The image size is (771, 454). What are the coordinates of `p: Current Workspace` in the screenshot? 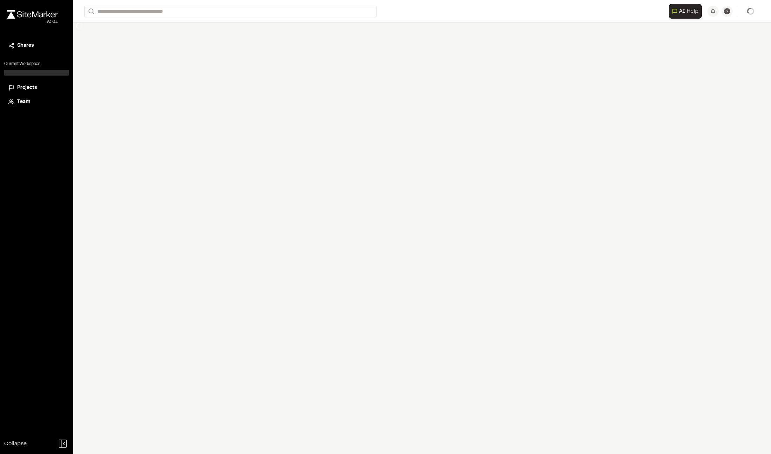 It's located at (37, 64).